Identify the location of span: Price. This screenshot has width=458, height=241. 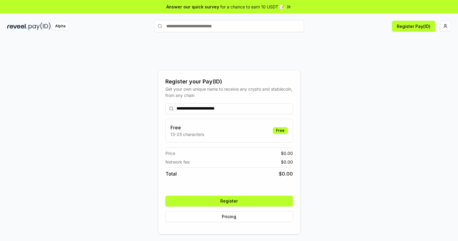
(170, 153).